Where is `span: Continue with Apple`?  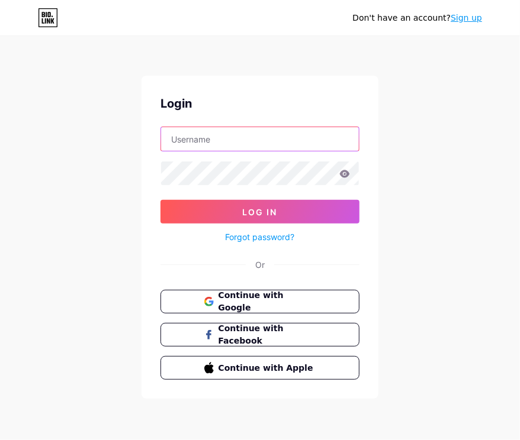 span: Continue with Apple is located at coordinates (267, 368).